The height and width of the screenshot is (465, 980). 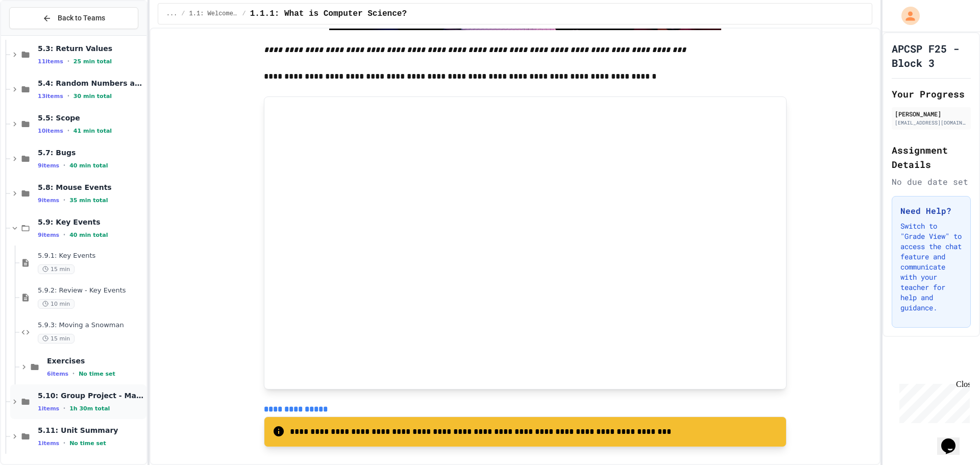 I want to click on button: Back to Teams, so click(x=74, y=18).